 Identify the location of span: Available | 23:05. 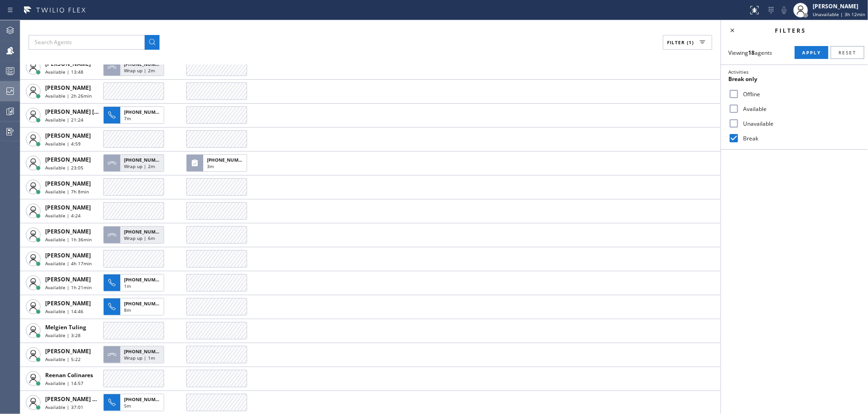
(64, 168).